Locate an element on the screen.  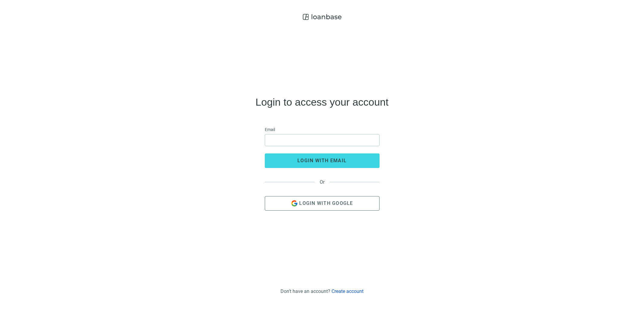
span: login with email is located at coordinates (322, 160).